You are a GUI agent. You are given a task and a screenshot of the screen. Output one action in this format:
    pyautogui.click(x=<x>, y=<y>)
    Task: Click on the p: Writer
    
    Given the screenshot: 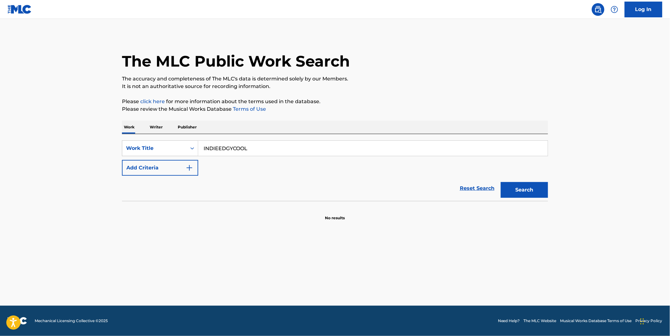 What is the action you would take?
    pyautogui.click(x=156, y=127)
    